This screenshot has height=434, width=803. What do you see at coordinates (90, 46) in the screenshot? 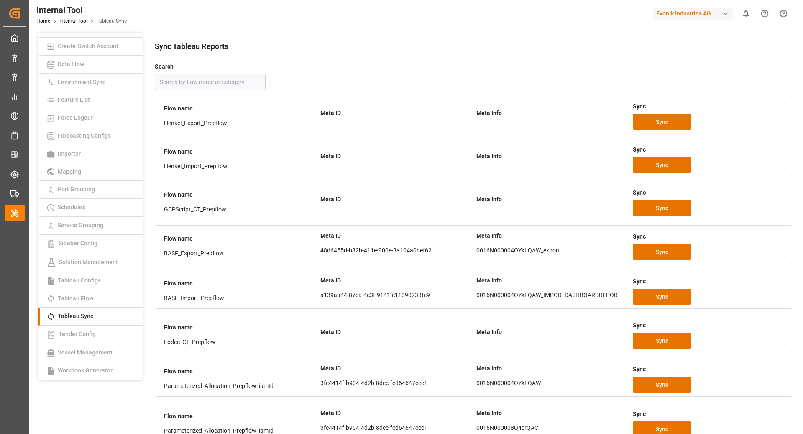
I see `a: Create-Switch Account` at bounding box center [90, 46].